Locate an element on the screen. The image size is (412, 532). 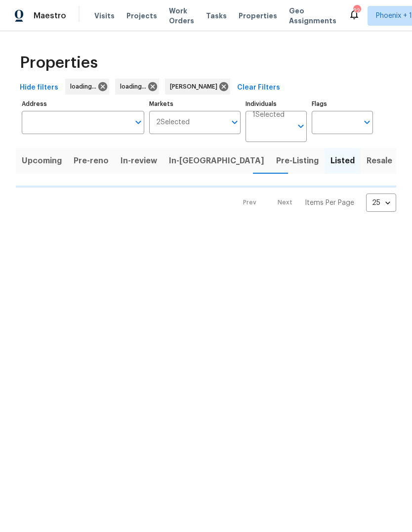
button: Clear Filters is located at coordinates (259, 88).